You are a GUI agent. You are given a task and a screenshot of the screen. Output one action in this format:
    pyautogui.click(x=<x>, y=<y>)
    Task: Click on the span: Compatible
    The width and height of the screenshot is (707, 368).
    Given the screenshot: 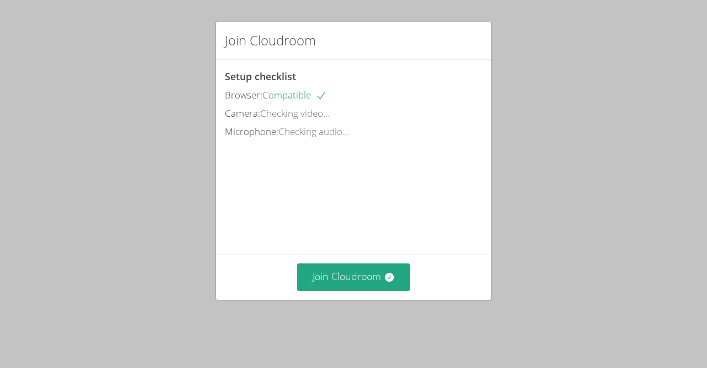 What is the action you would take?
    pyautogui.click(x=295, y=95)
    